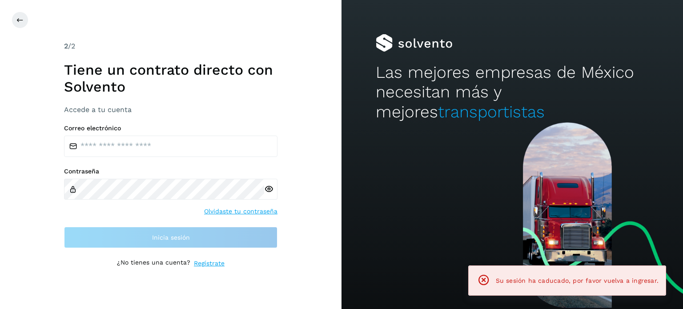  What do you see at coordinates (577, 280) in the screenshot?
I see `span: Su sesión ha caducado, por favor vuelva a ingresar.` at bounding box center [577, 280].